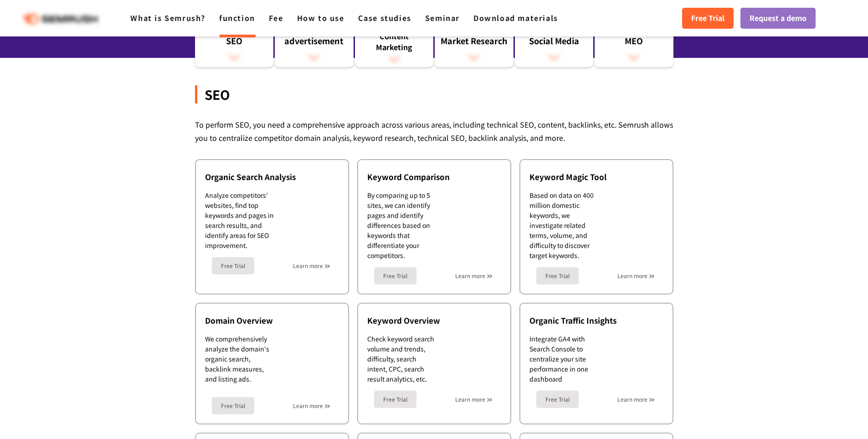 This screenshot has height=439, width=868. I want to click on font: We comprehensively analyze the domain's organic search, backlink measures, and listing ads., so click(237, 358).